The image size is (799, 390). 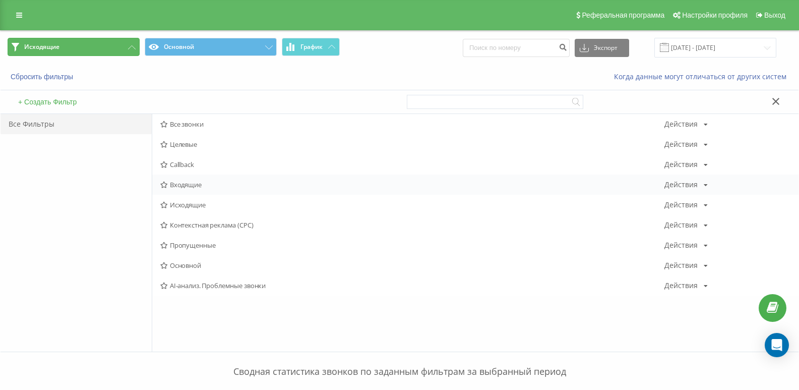 I want to click on span: Реферальная программа, so click(x=623, y=15).